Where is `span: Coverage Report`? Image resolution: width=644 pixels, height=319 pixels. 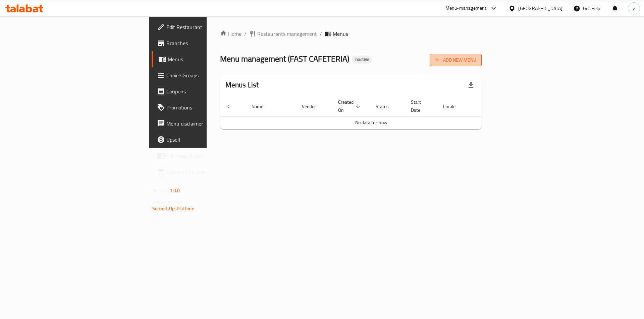 span: Coverage Report is located at coordinates (209, 156).